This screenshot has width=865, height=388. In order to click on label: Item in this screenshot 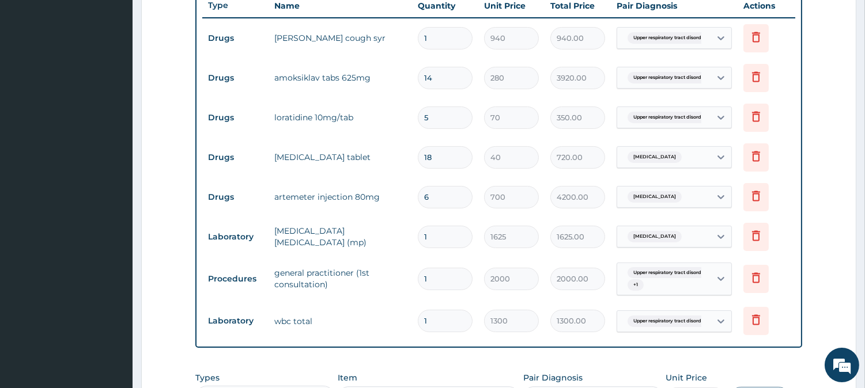, I will do `click(348, 378)`.